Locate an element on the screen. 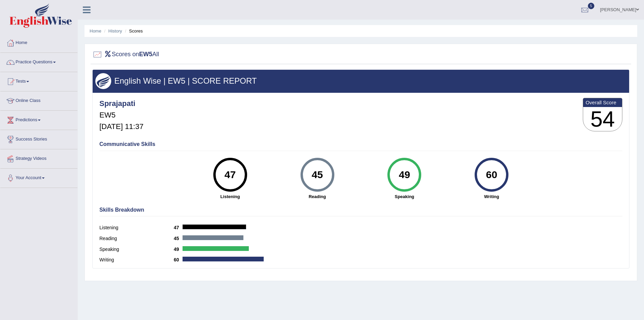  h5: EW5 is located at coordinates (121, 115).